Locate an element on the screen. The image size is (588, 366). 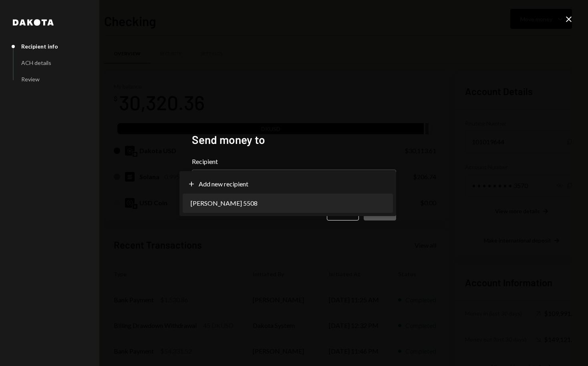
h2: Send money to is located at coordinates (294, 139).